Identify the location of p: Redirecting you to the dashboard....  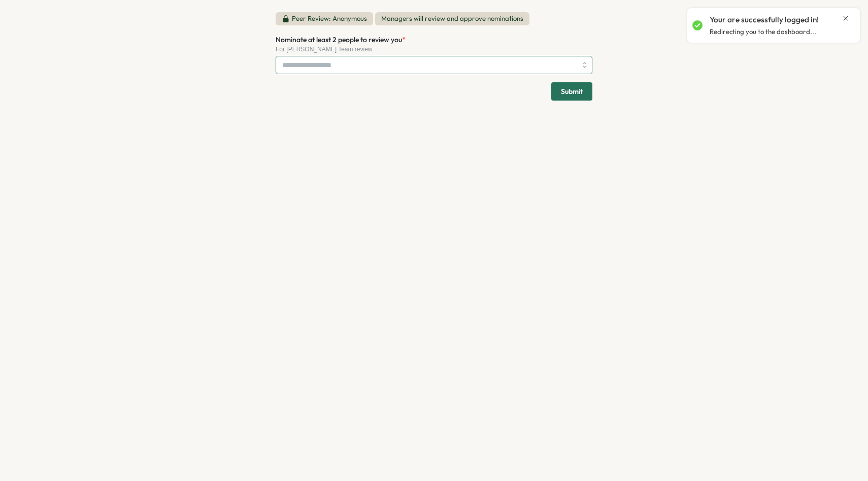
(763, 32).